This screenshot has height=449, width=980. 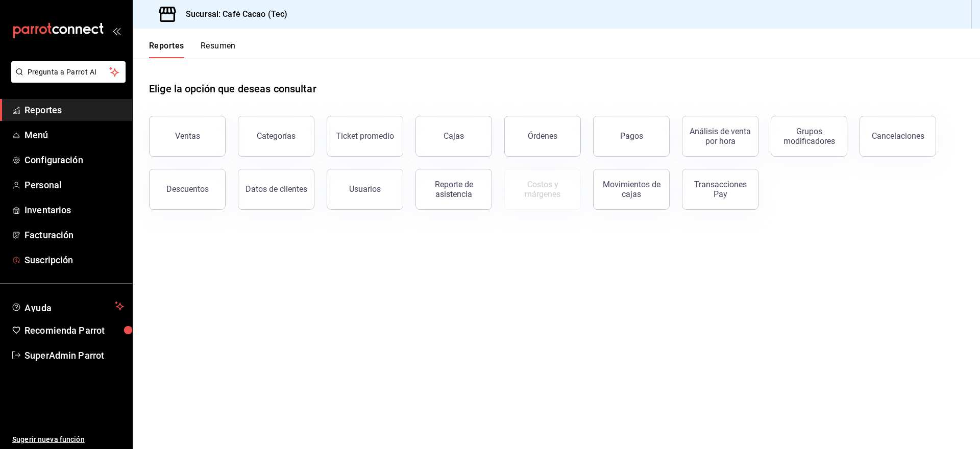 I want to click on span: SuperAdmin Parrot, so click(x=74, y=355).